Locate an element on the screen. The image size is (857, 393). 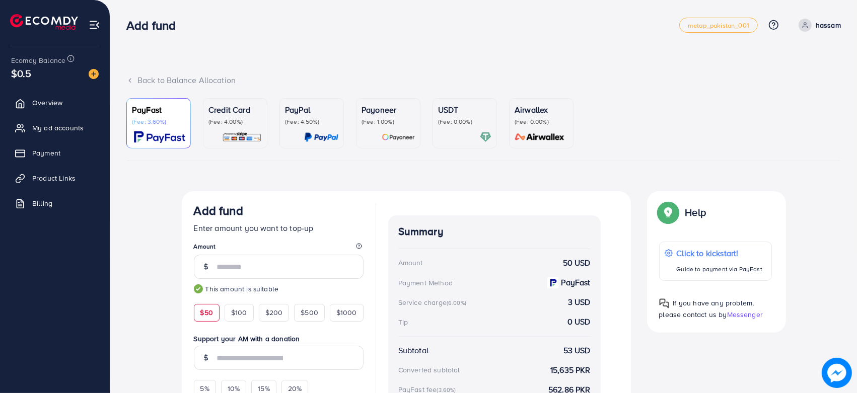
a: metap_pakistan_001 is located at coordinates (719, 25).